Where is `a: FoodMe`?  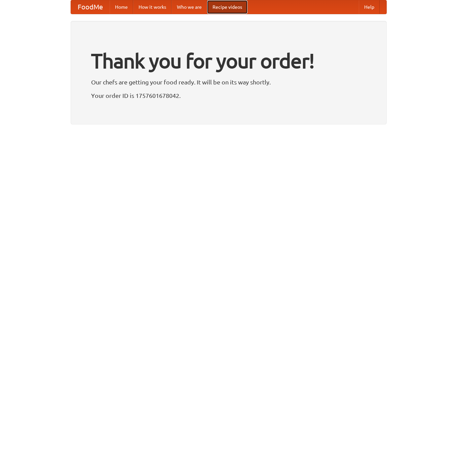
a: FoodMe is located at coordinates (90, 7).